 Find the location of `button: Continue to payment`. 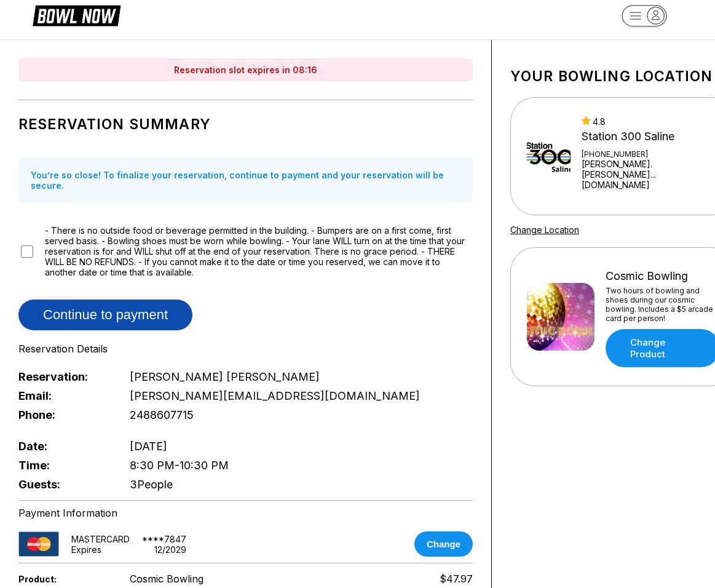

button: Continue to payment is located at coordinates (105, 315).